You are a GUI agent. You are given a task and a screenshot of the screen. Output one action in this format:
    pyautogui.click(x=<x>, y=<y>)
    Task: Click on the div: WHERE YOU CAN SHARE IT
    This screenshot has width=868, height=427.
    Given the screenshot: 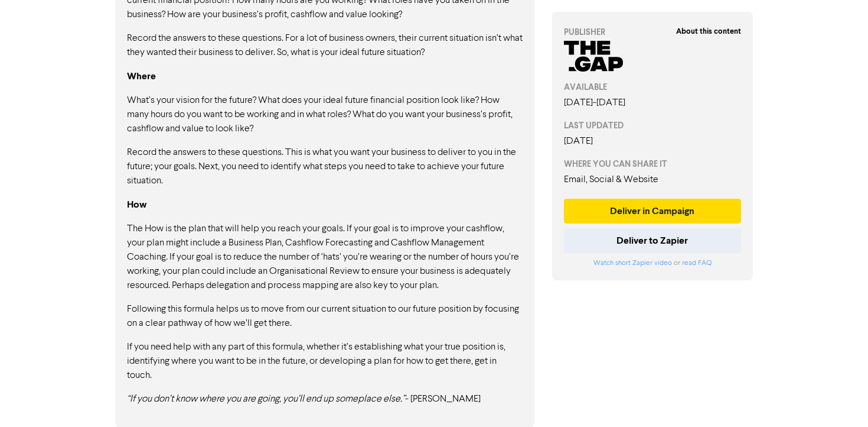 What is the action you would take?
    pyautogui.click(x=653, y=164)
    